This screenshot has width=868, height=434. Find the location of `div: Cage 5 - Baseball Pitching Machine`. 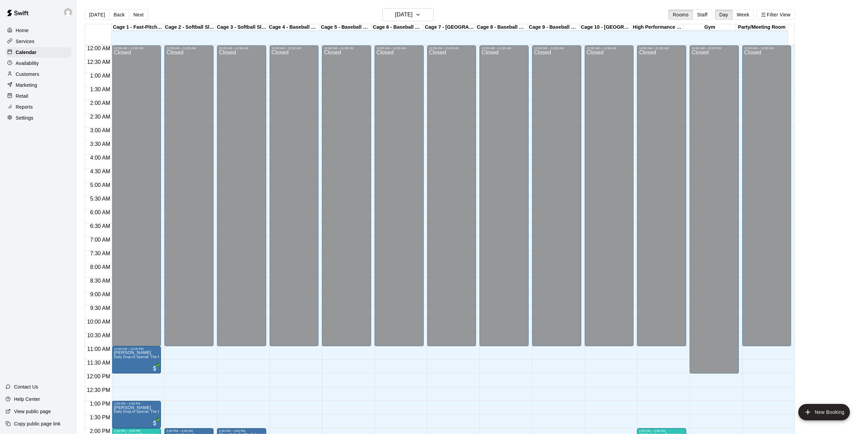

div: Cage 5 - Baseball Pitching Machine is located at coordinates (346, 27).